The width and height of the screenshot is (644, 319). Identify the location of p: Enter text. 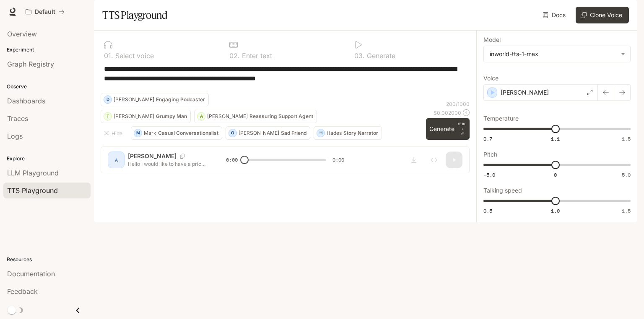
(256, 56).